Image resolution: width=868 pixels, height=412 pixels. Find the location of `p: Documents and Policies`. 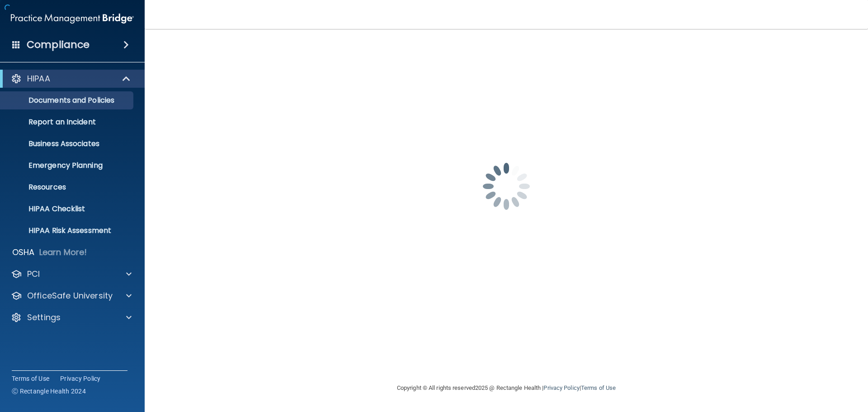

p: Documents and Policies is located at coordinates (67, 100).